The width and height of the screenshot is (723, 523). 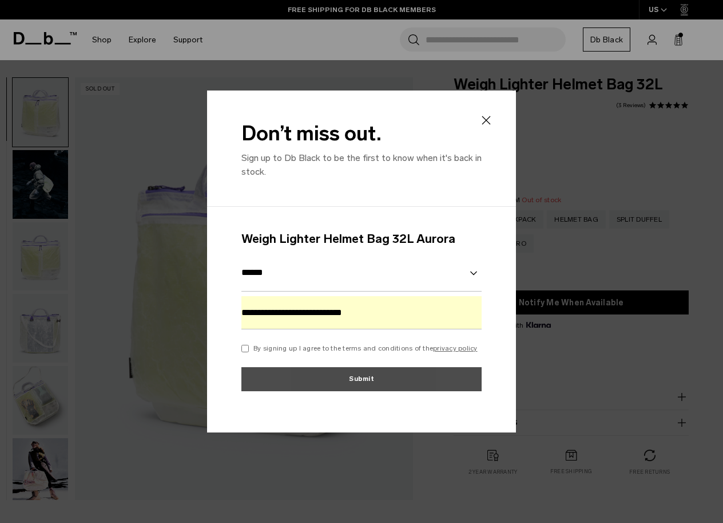 I want to click on a: privacy policy, so click(x=456, y=348).